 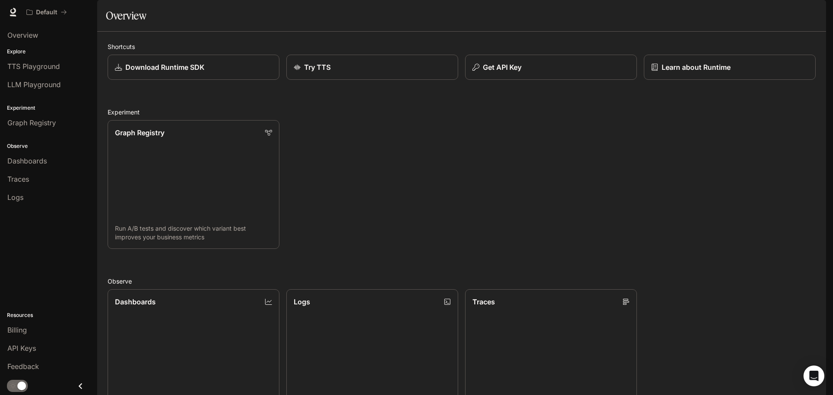 I want to click on a: Download Runtime SDK, so click(x=194, y=67).